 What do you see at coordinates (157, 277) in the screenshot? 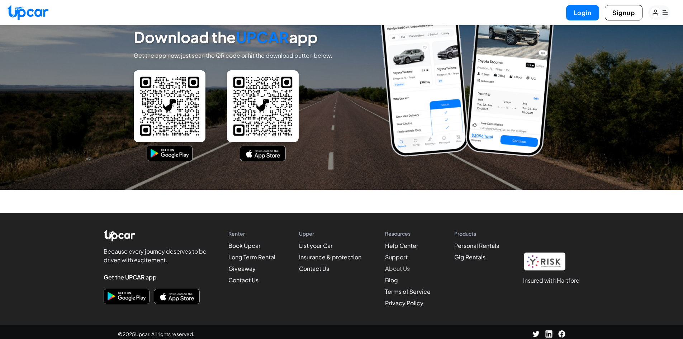
I see `h4: Get the UPCAR app` at bounding box center [157, 277].